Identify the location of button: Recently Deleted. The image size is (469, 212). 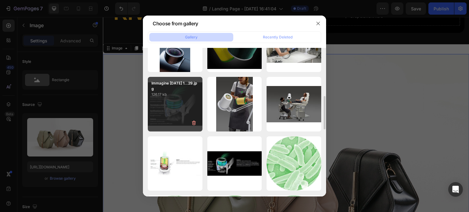
(277, 37).